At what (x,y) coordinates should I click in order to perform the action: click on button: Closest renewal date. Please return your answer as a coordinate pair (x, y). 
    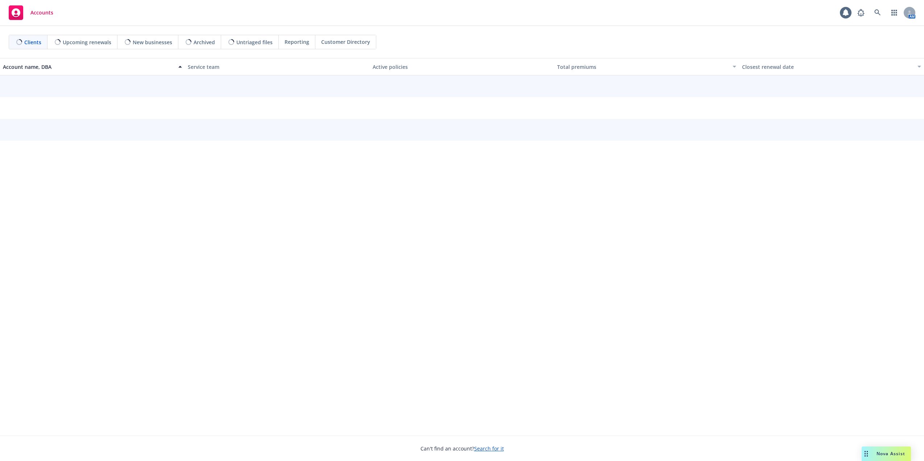
    Looking at the image, I should click on (831, 67).